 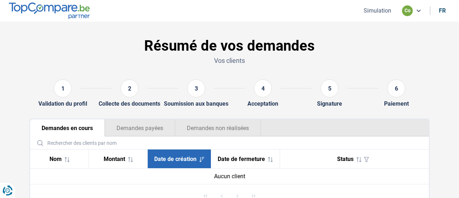 I want to click on div: Collecte des documents, so click(x=129, y=103).